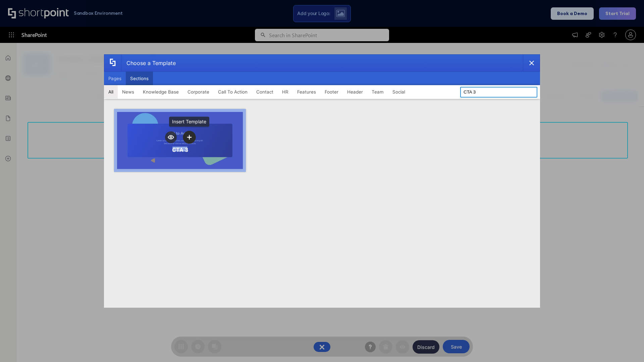  What do you see at coordinates (377, 92) in the screenshot?
I see `button: Team` at bounding box center [377, 92].